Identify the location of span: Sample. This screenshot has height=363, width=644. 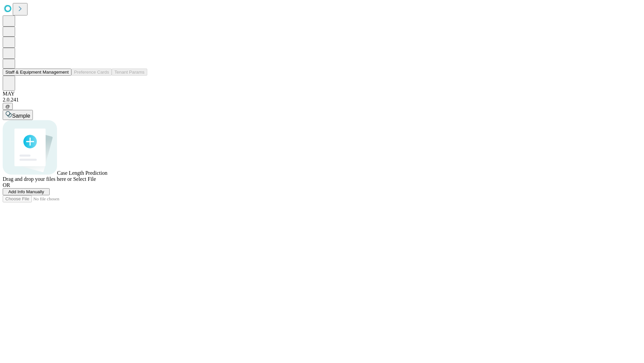
(21, 116).